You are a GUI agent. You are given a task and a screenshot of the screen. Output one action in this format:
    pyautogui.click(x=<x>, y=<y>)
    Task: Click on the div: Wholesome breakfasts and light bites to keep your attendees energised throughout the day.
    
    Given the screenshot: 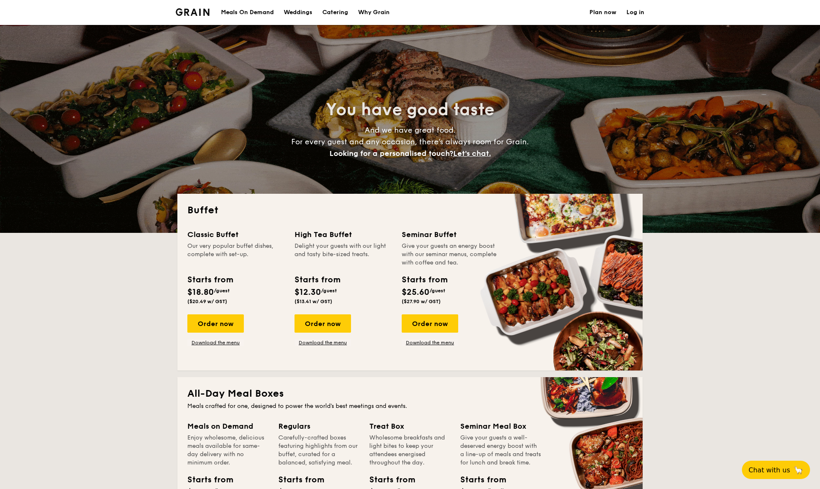 What is the action you would take?
    pyautogui.click(x=410, y=450)
    